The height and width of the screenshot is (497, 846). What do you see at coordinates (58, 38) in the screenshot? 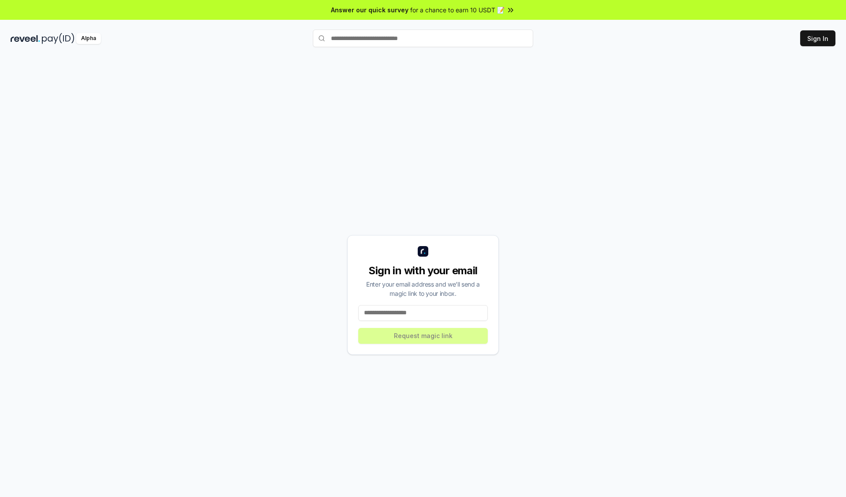
I see `img: pay_id` at bounding box center [58, 38].